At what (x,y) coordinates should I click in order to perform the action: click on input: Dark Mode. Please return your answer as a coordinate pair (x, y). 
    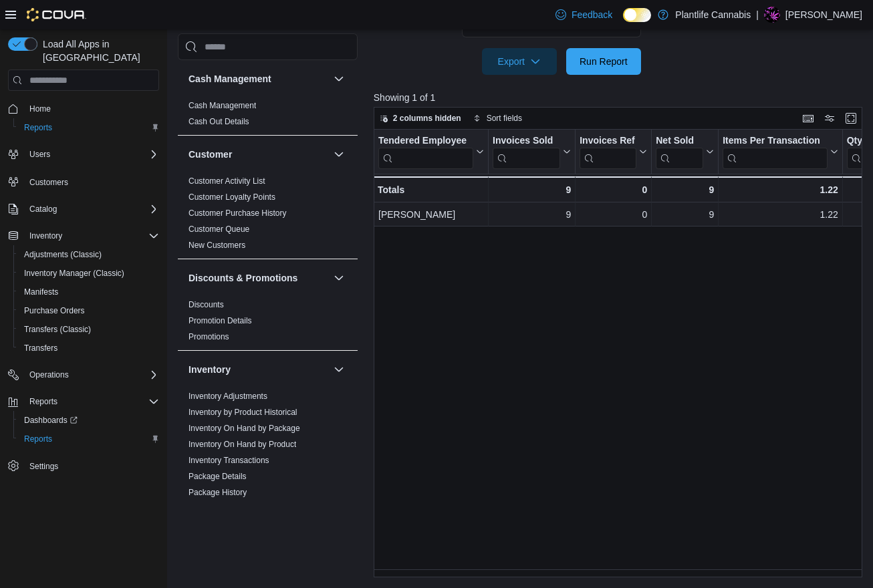
    Looking at the image, I should click on (637, 15).